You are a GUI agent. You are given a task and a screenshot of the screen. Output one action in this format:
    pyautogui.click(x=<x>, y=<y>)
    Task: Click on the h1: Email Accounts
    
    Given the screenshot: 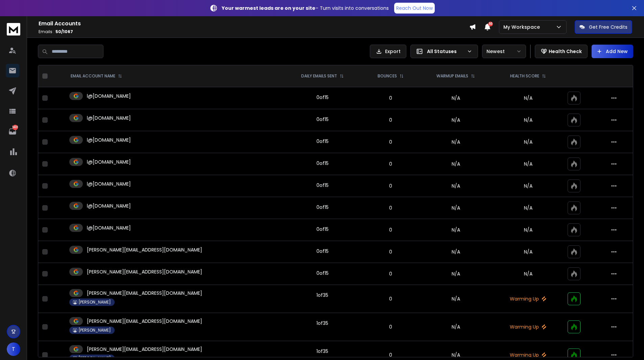 What is the action you would take?
    pyautogui.click(x=254, y=24)
    